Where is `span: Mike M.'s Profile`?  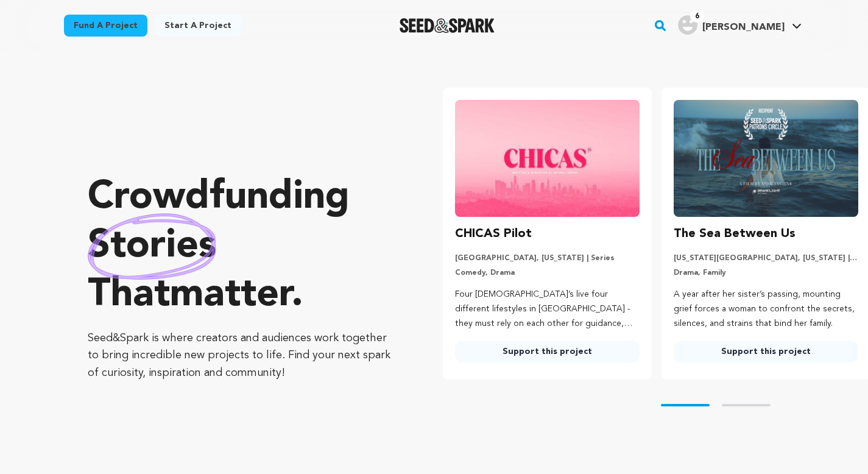
span: Mike M.'s Profile is located at coordinates (739, 25).